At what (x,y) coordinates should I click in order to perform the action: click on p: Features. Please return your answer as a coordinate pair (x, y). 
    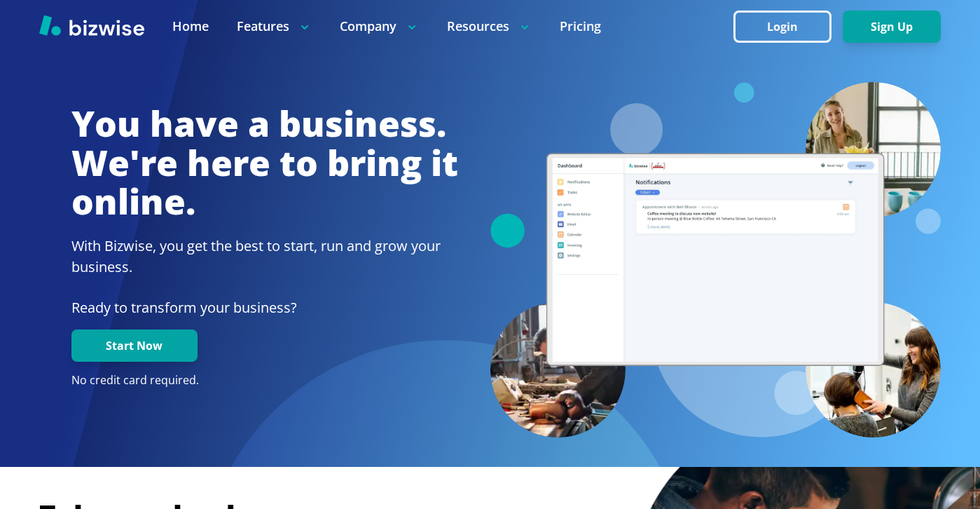
    Looking at the image, I should click on (274, 26).